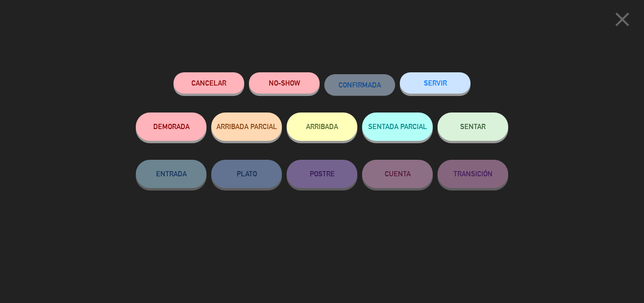  Describe the element at coordinates (473, 127) in the screenshot. I see `button: SENTAR` at that location.